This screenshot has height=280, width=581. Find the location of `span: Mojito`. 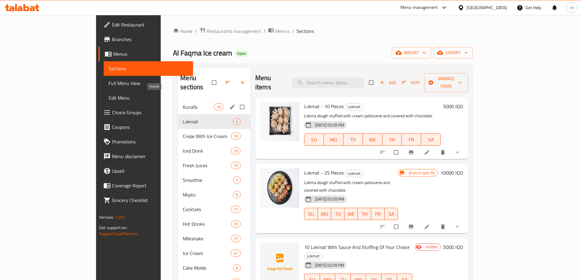

span: Mojito is located at coordinates (208, 195).